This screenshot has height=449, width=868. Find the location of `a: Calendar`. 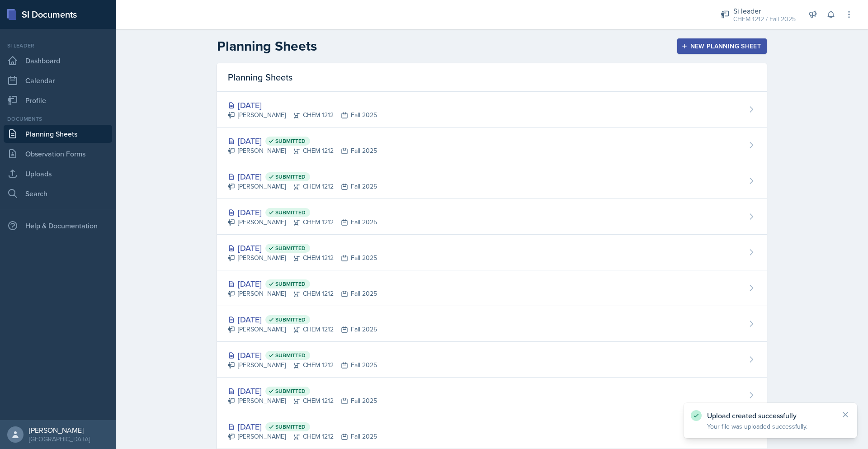

a: Calendar is located at coordinates (58, 81).